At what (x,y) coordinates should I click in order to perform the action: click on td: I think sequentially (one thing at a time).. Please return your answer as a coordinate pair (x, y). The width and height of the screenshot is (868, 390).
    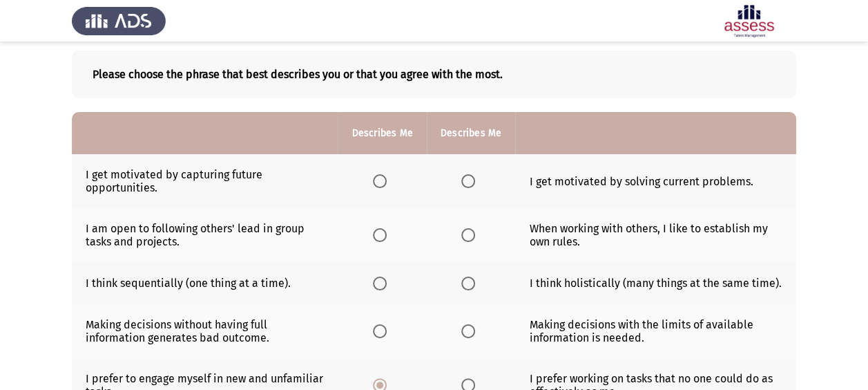
    Looking at the image, I should click on (204, 282).